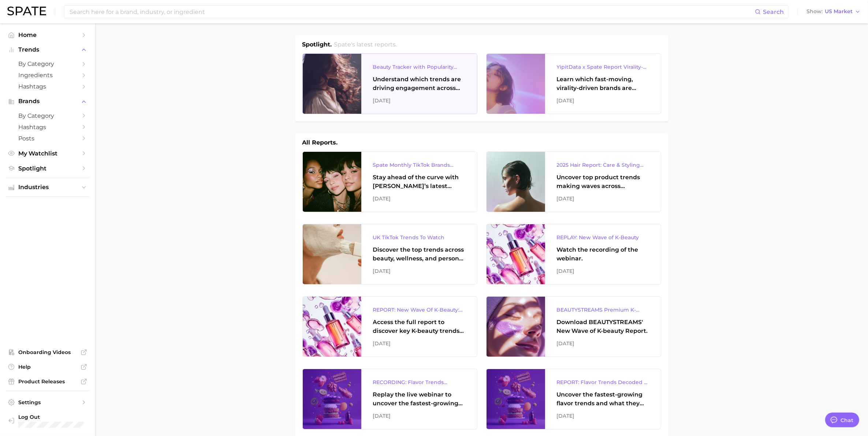  What do you see at coordinates (317, 45) in the screenshot?
I see `h1: Spotlight.` at bounding box center [317, 45].